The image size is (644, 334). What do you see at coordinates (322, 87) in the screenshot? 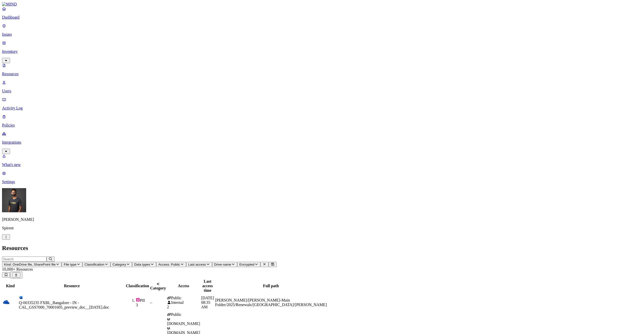
I see `a: Users` at bounding box center [322, 87].